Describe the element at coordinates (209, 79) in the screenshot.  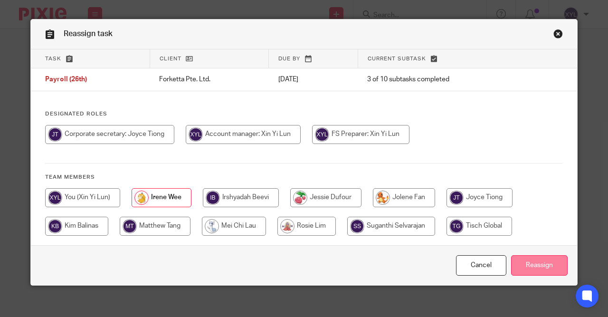
I see `p: Forketta Pte. Ltd.` at that location.